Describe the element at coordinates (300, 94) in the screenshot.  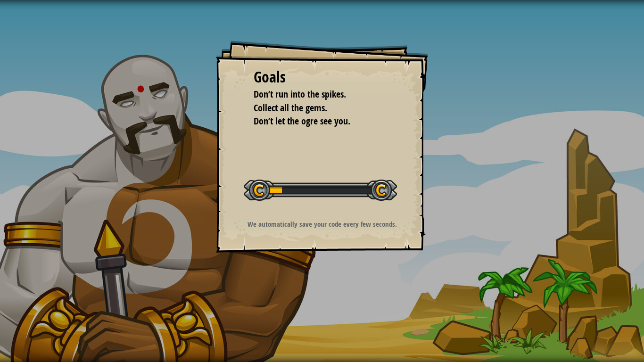
I see `span: Don’t run into the spikes.` at that location.